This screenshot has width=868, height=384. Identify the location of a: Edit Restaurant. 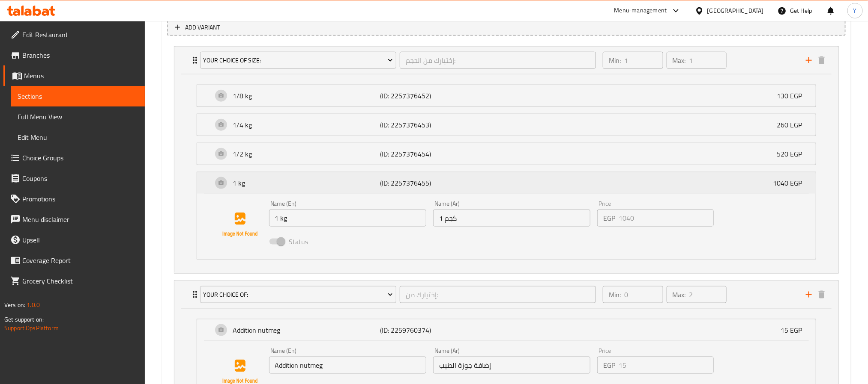
(74, 35).